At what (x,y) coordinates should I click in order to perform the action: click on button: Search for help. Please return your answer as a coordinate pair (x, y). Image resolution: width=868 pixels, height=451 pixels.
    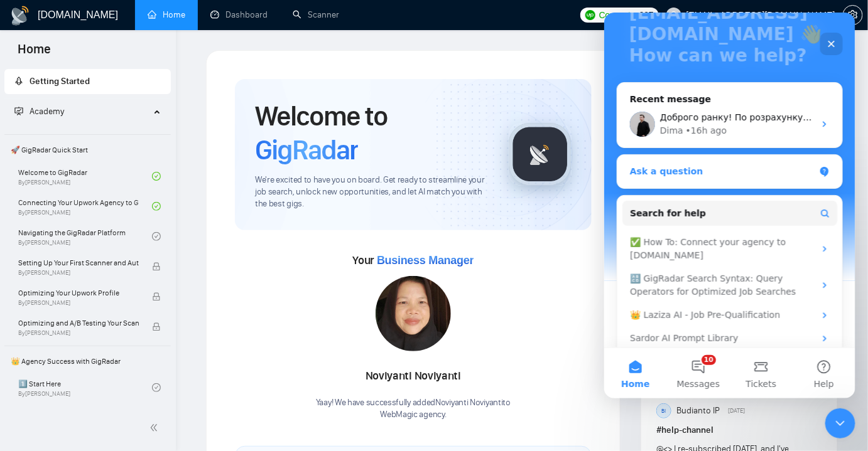
    Looking at the image, I should click on (126, 201).